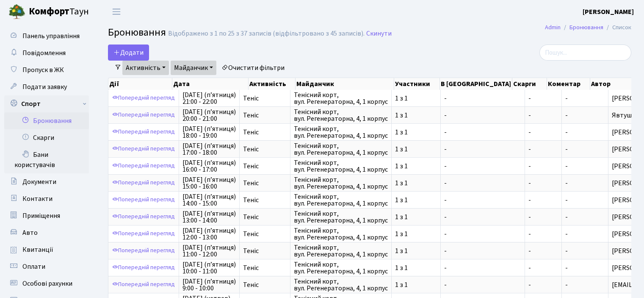 The height and width of the screenshot is (298, 644). Describe the element at coordinates (253, 68) in the screenshot. I see `a: Очистити фільтри` at that location.